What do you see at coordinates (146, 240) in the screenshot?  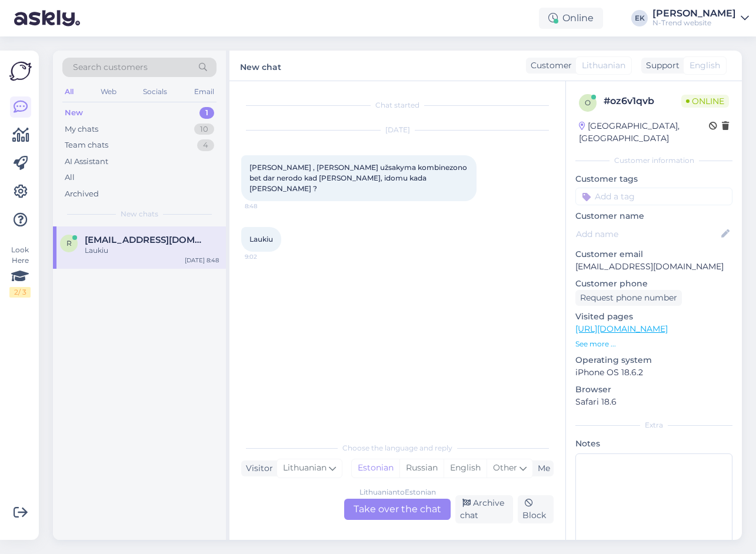 I see `span: rugilina@gmail.com` at bounding box center [146, 240].